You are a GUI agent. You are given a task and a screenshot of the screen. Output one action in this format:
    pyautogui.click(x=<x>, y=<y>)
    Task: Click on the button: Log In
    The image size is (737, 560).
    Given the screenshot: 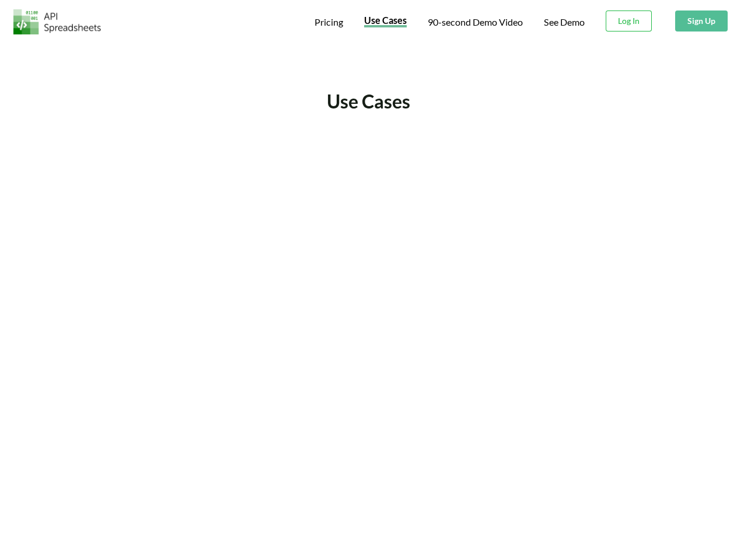 What is the action you would take?
    pyautogui.click(x=629, y=21)
    